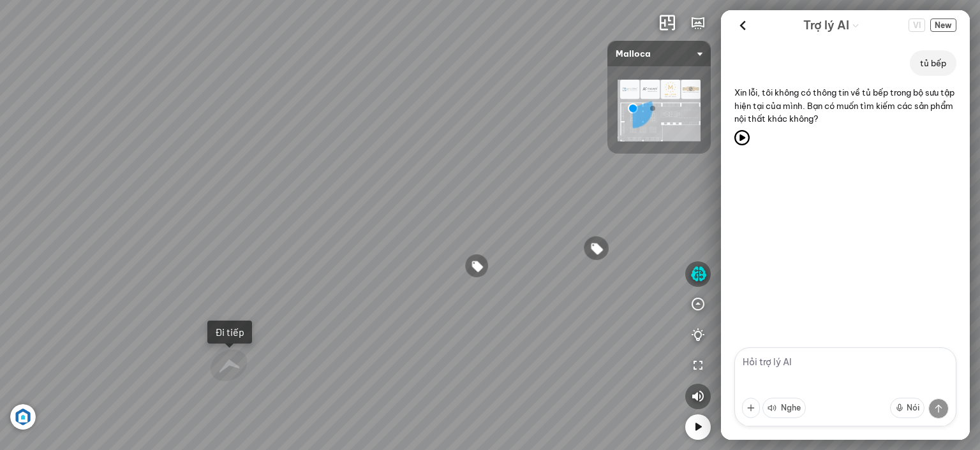  What do you see at coordinates (659, 110) in the screenshot?
I see `img: 00_KXHYH3JVN6E4.png` at bounding box center [659, 110].